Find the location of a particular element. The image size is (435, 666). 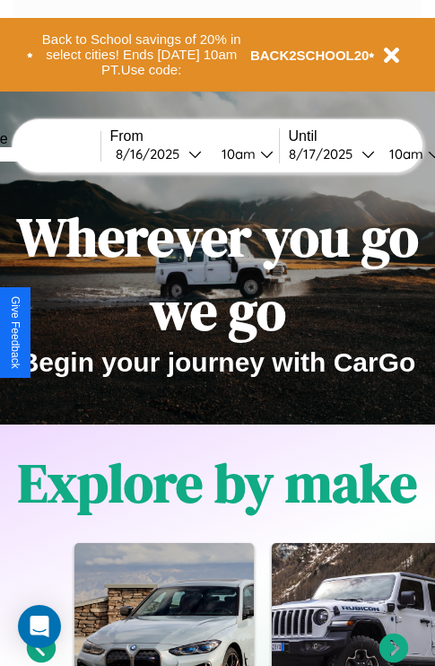

h1: Explore by make is located at coordinates (217, 483).